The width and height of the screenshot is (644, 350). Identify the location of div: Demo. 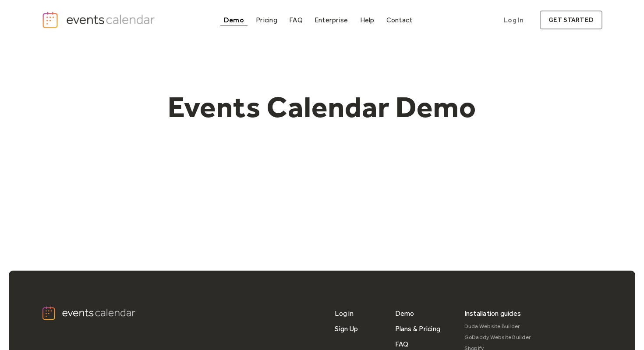
(234, 20).